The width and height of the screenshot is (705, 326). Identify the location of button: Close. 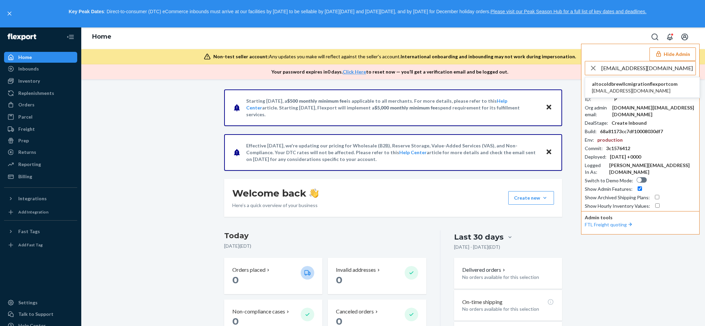
(549, 152).